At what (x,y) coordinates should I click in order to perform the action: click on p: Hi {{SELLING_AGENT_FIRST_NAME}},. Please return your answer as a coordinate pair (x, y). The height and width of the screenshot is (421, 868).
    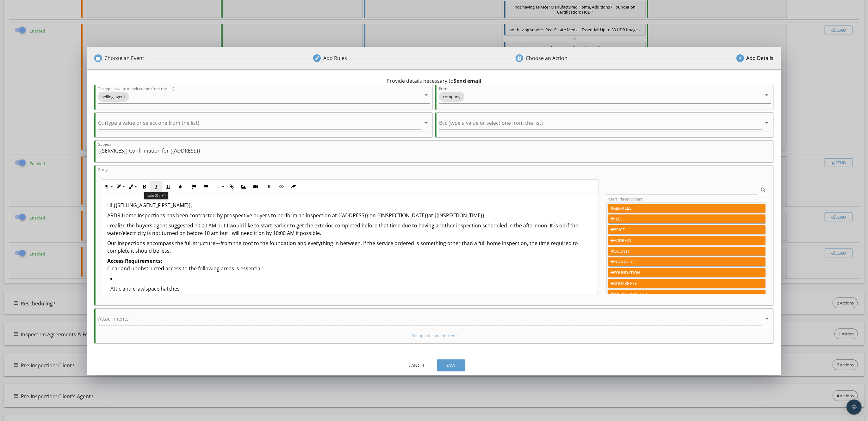
    Looking at the image, I should click on (350, 205).